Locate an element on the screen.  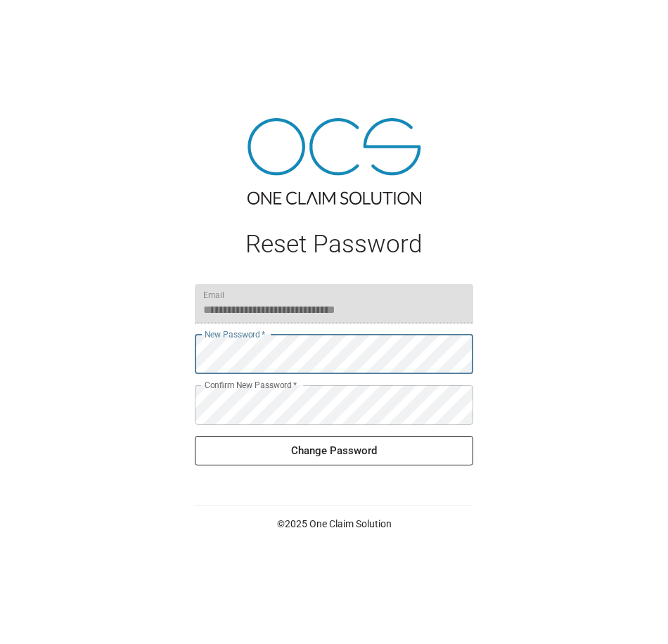
button: Change Password is located at coordinates (334, 451).